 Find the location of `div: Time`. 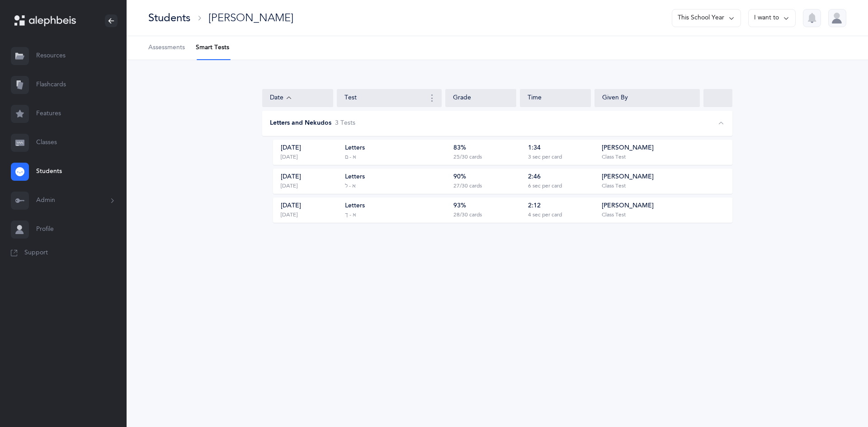

div: Time is located at coordinates (555, 98).